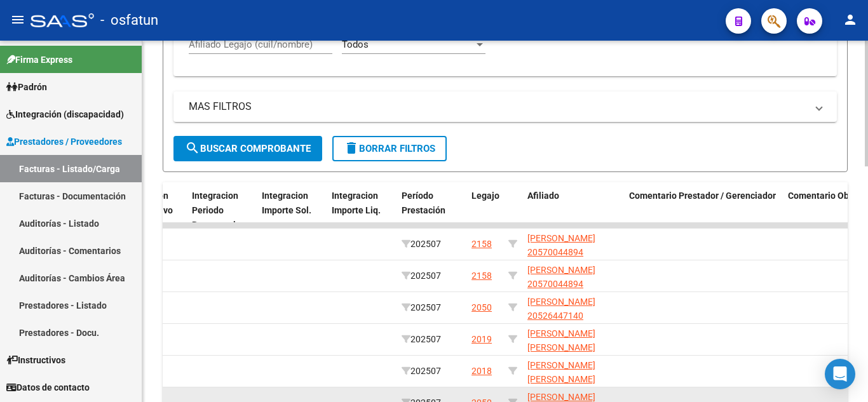 This screenshot has height=402, width=868. Describe the element at coordinates (485, 196) in the screenshot. I see `span: Legajo` at that location.